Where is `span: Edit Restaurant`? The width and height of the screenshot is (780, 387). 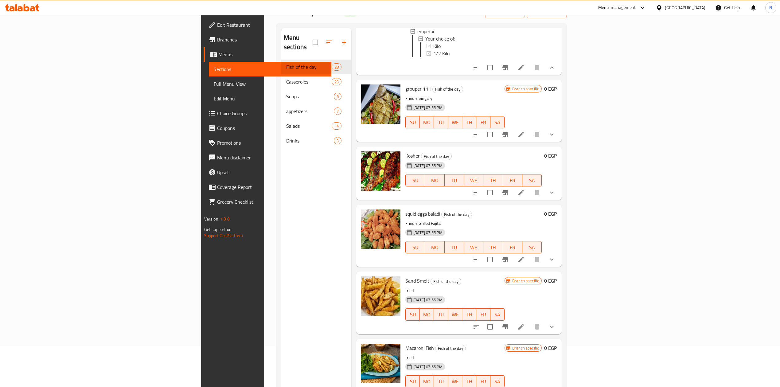
span: Edit Restaurant is located at coordinates (272, 25).